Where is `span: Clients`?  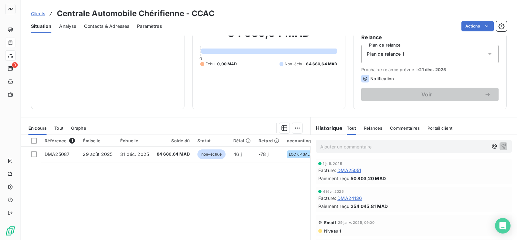 span: Clients is located at coordinates (38, 14).